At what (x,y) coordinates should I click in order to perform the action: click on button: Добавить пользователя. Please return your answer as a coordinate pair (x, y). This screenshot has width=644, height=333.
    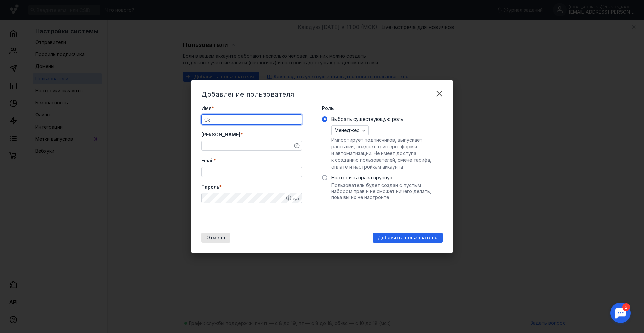
    Looking at the image, I should click on (407, 238).